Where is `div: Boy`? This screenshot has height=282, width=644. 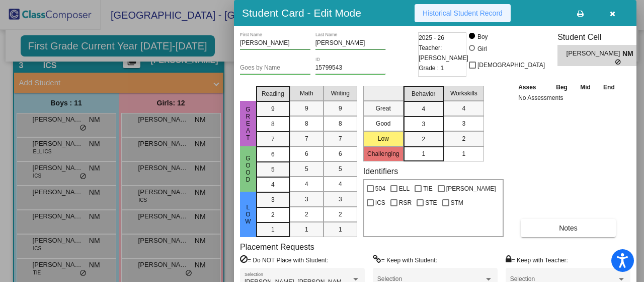 div: Boy is located at coordinates (482, 37).